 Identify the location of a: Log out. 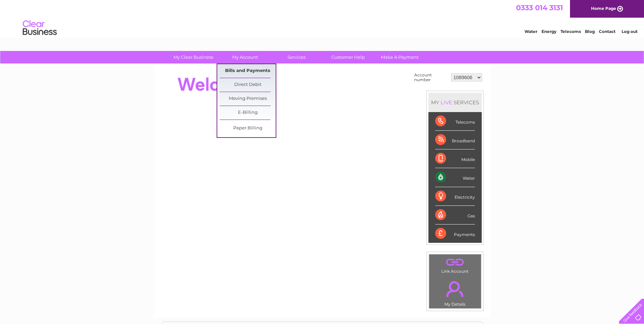
(629, 31).